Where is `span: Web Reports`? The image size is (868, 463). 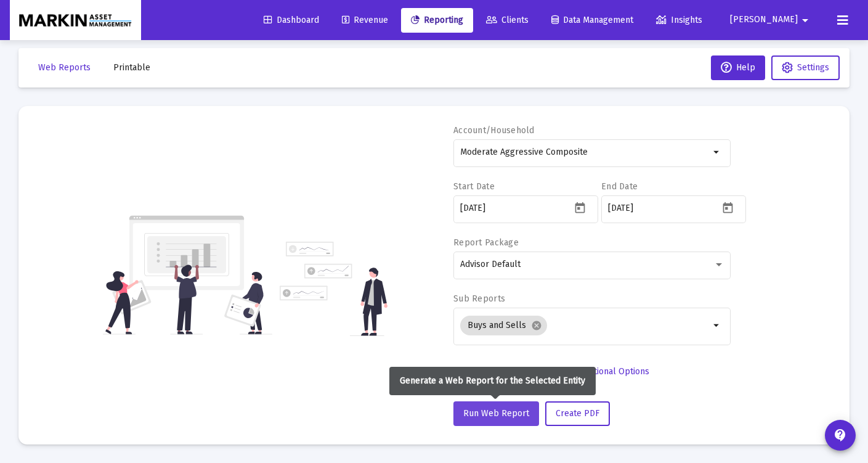
span: Web Reports is located at coordinates (64, 67).